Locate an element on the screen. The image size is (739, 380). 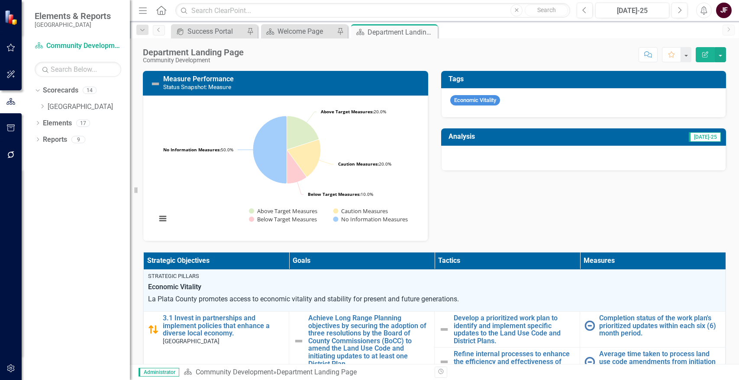
a: Develop a prioritized work plan to identify and implement specific updates to the Land Use Code a... is located at coordinates (514, 330).